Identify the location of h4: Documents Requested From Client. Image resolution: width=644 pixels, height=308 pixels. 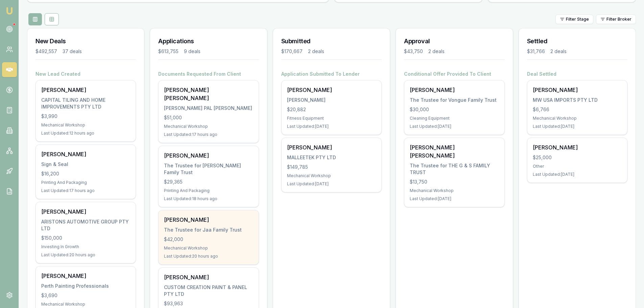
(208, 74).